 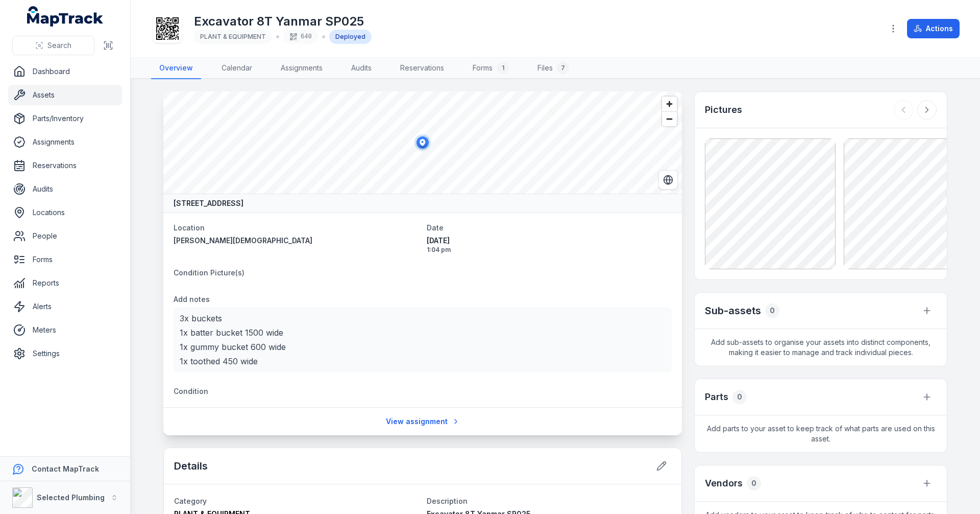 I want to click on h3: Parts, so click(x=717, y=397).